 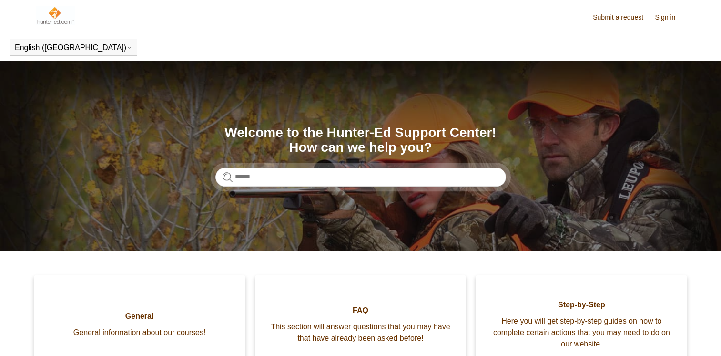 What do you see at coordinates (623, 17) in the screenshot?
I see `a: Submit a request` at bounding box center [623, 17].